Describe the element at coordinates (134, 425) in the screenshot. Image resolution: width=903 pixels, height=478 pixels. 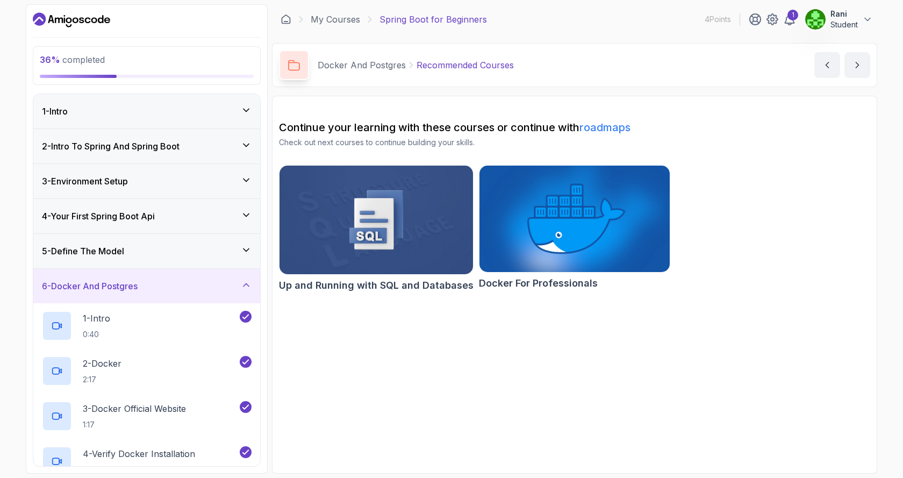
I see `p: 1:17` at that location.